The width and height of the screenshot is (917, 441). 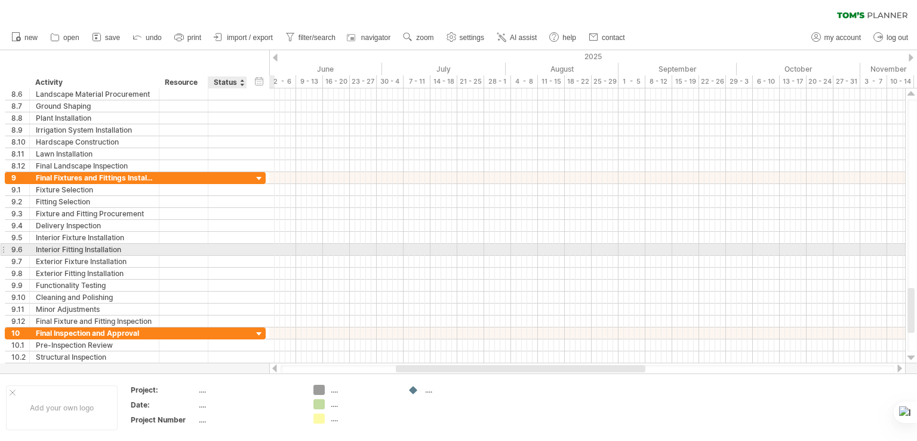 What do you see at coordinates (65, 38) in the screenshot?
I see `a: open` at bounding box center [65, 38].